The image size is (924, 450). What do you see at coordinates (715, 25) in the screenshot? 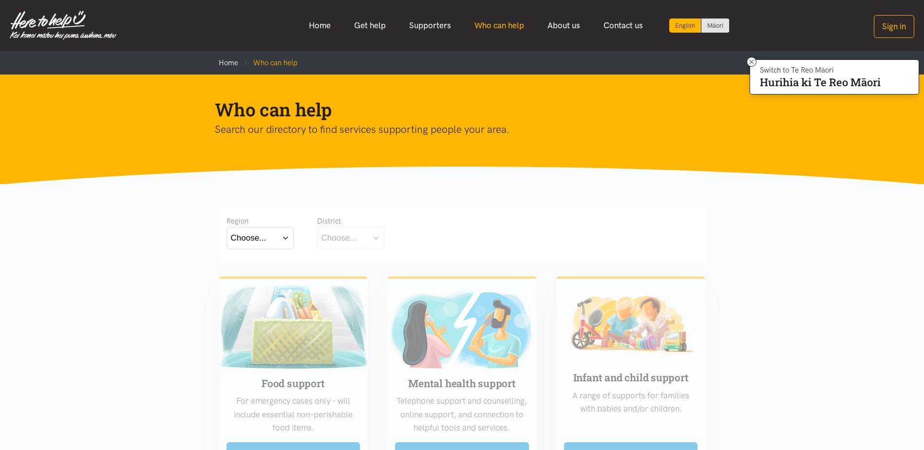
I see `a: Switch to Te Reo Māori` at bounding box center [715, 25].